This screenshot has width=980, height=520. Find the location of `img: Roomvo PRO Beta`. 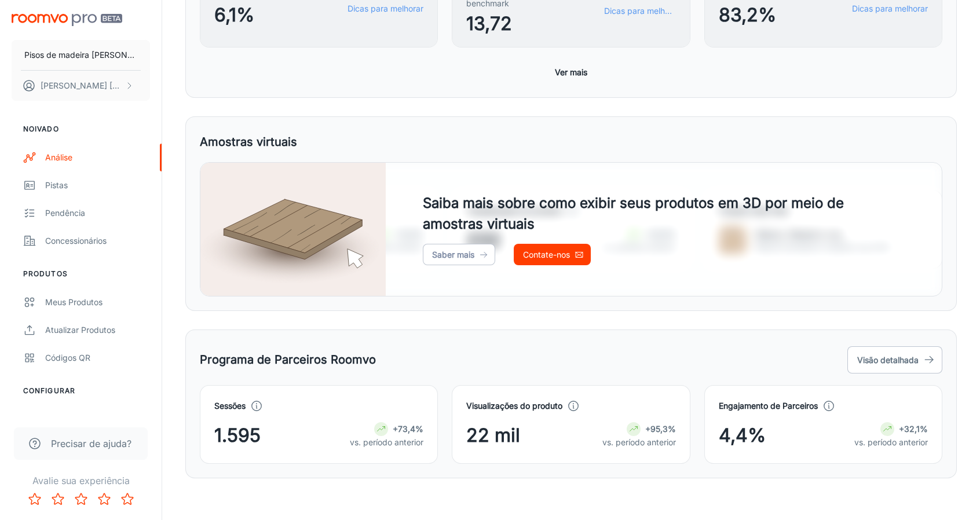

img: Roomvo PRO Beta is located at coordinates (66, 20).